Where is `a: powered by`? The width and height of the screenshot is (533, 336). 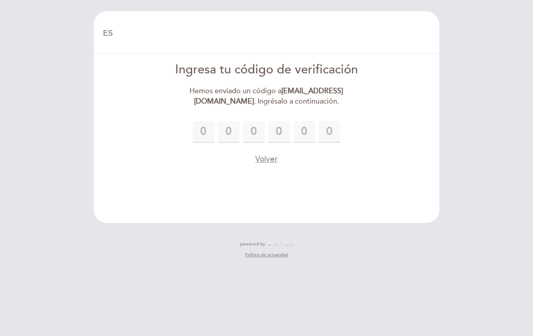
a: powered by is located at coordinates (266, 244).